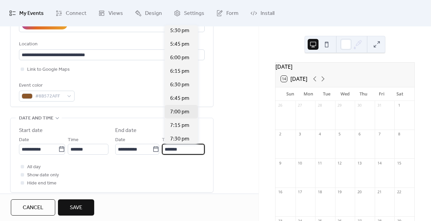 This screenshot has height=221, width=431. Describe the element at coordinates (110, 13) in the screenshot. I see `a: Views` at that location.